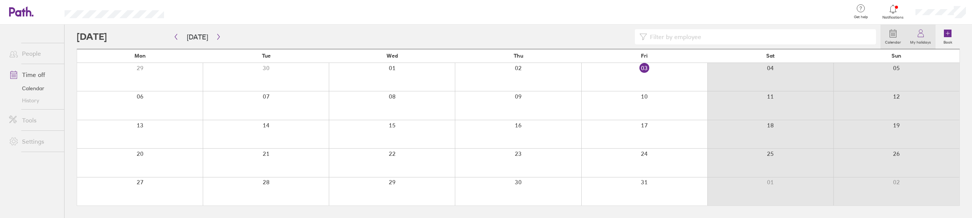 The height and width of the screenshot is (218, 972). Describe the element at coordinates (518, 56) in the screenshot. I see `span: Thu` at that location.